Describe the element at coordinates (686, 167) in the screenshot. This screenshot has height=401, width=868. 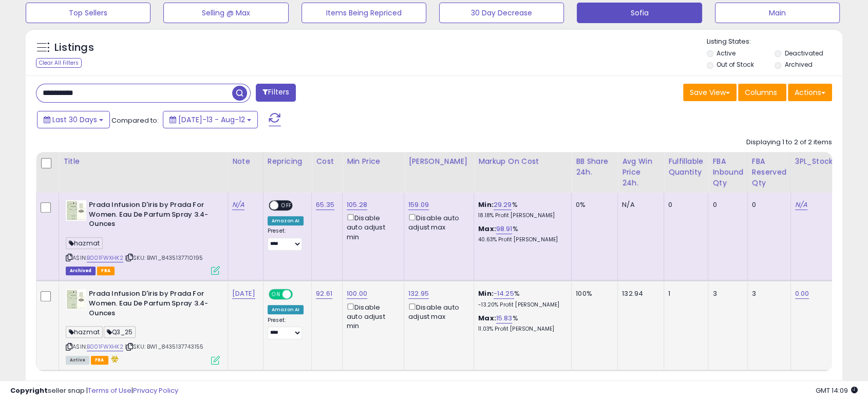
I see `div: Fulfillable Quantity` at that location.